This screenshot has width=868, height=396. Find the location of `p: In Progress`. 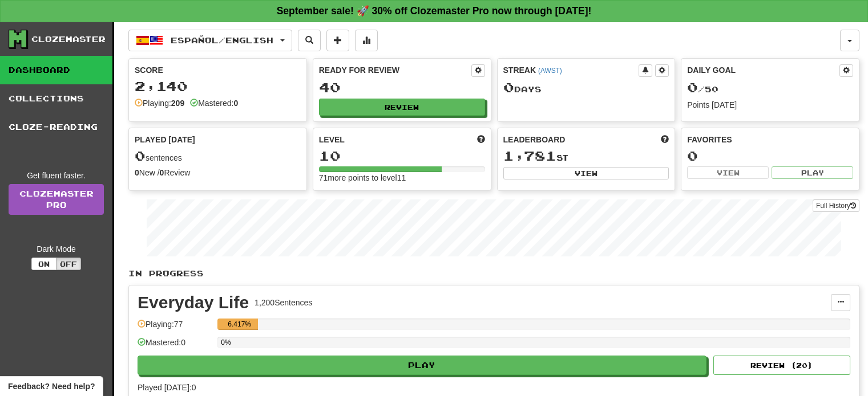

p: In Progress is located at coordinates (493, 274).